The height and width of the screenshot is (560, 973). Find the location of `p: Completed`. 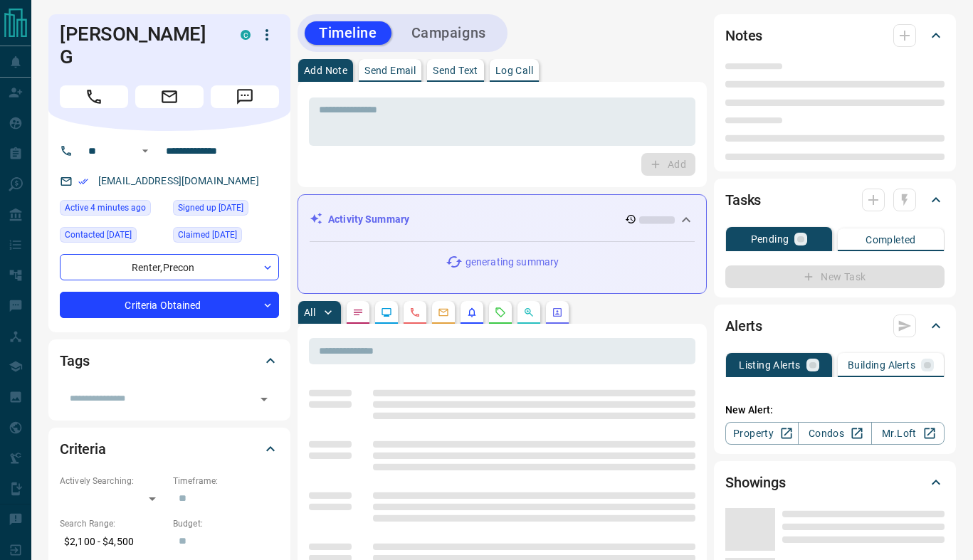

p: Completed is located at coordinates (891, 240).